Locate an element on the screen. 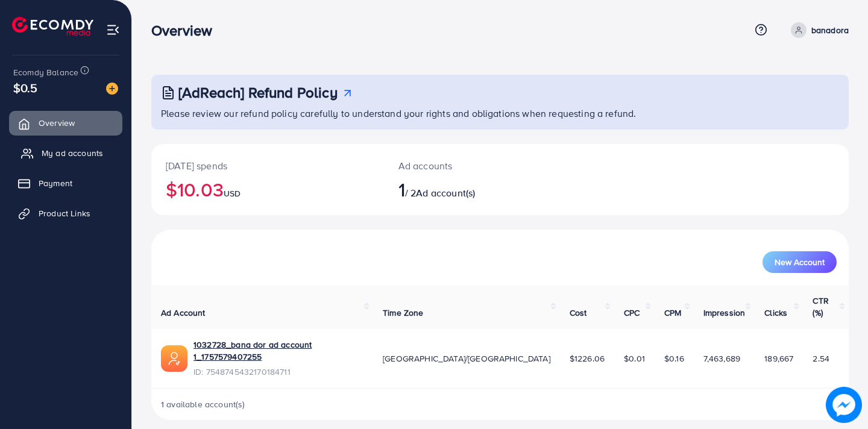 The width and height of the screenshot is (868, 429). span: 1 available account(s) is located at coordinates (203, 404).